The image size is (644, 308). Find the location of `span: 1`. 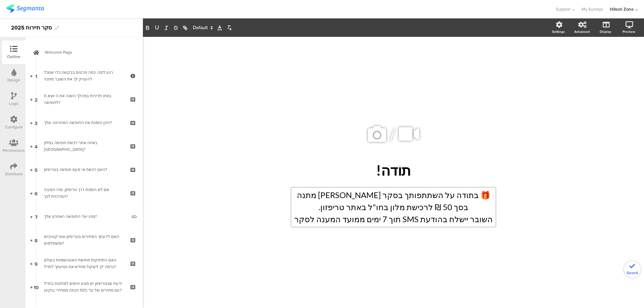

span: 1 is located at coordinates (36, 76).